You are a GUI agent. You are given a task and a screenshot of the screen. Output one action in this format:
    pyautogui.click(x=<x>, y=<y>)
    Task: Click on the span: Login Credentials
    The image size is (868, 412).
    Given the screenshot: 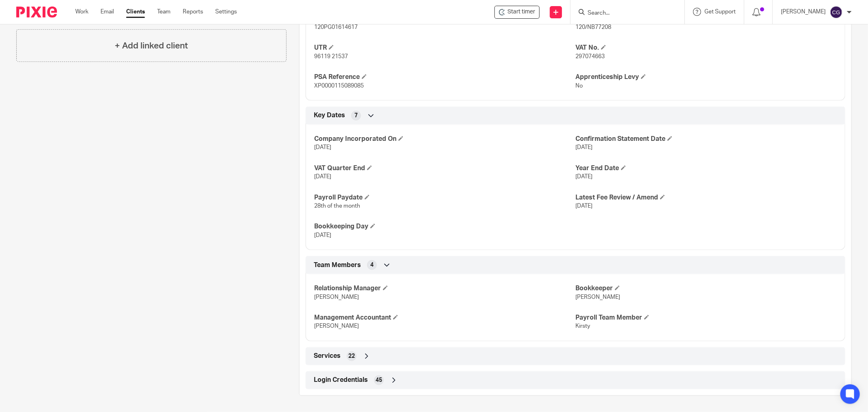 What is the action you would take?
    pyautogui.click(x=340, y=380)
    